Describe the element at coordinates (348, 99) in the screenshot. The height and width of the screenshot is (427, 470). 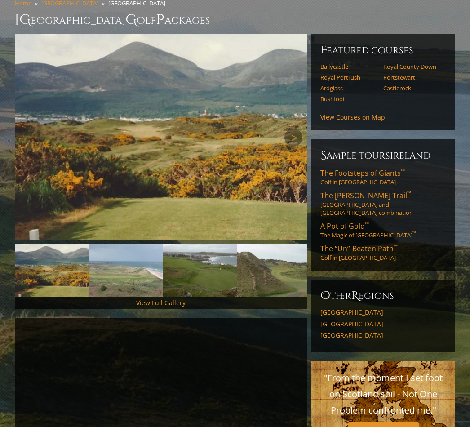
I see `a: Bushfoot` at that location.